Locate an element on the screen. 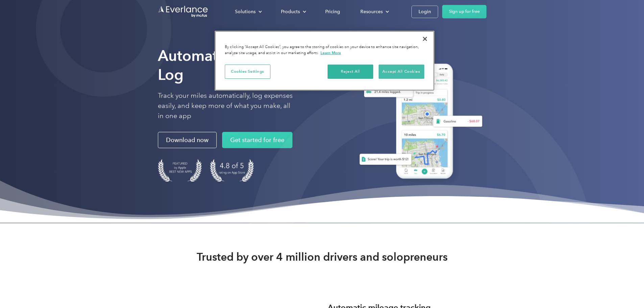 The width and height of the screenshot is (644, 308). a: Go to homepage is located at coordinates (183, 12).